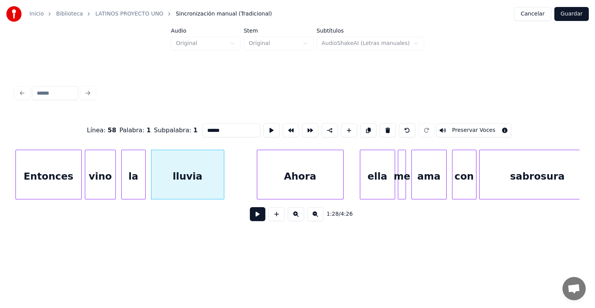 This screenshot has height=308, width=595. Describe the element at coordinates (102, 130) in the screenshot. I see `div: Línea :` at that location.